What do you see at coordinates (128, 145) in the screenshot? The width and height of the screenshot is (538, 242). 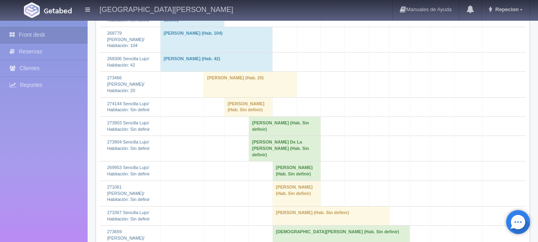 I see `a: 273904 Sencilla Lujo/Habitación: Sin definir` at bounding box center [128, 145].